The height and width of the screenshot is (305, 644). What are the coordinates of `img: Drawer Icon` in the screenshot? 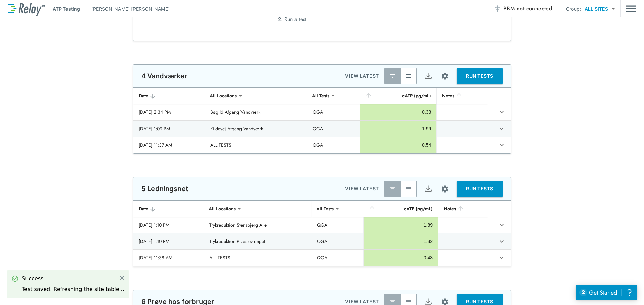 It's located at (631, 8).